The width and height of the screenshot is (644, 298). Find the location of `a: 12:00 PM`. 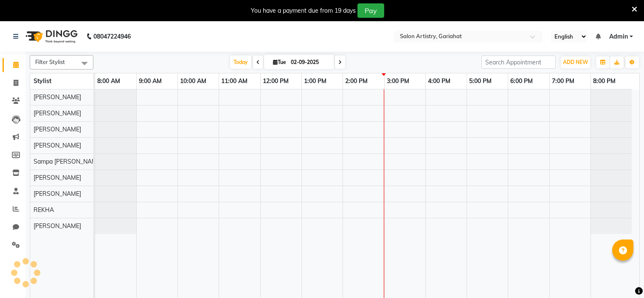

a: 12:00 PM is located at coordinates (276, 81).